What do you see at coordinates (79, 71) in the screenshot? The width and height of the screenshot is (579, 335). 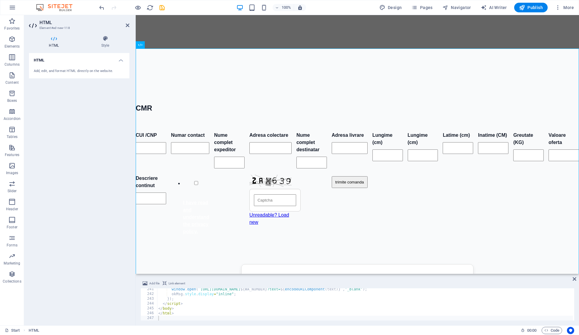 I see `div: Add, edit, and format HTML directly on the website.` at bounding box center [79, 71].